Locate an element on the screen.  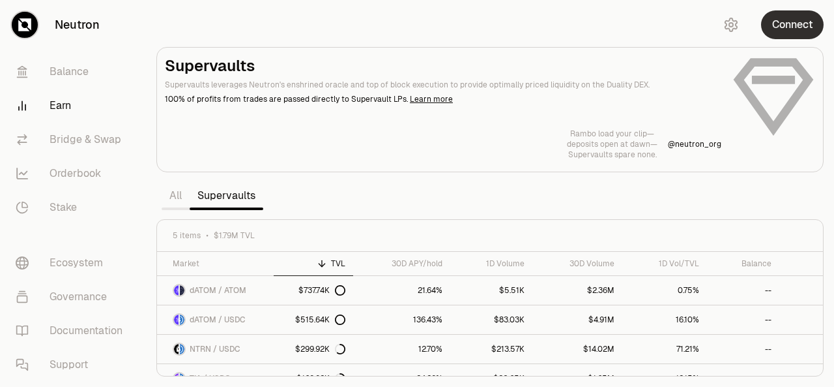
a: @neutron_org is located at coordinates (695, 144).